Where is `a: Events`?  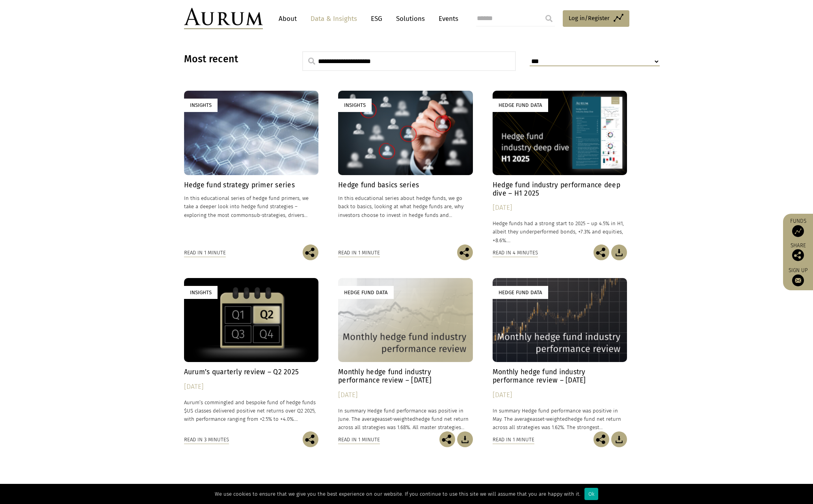 a: Events is located at coordinates (447, 19).